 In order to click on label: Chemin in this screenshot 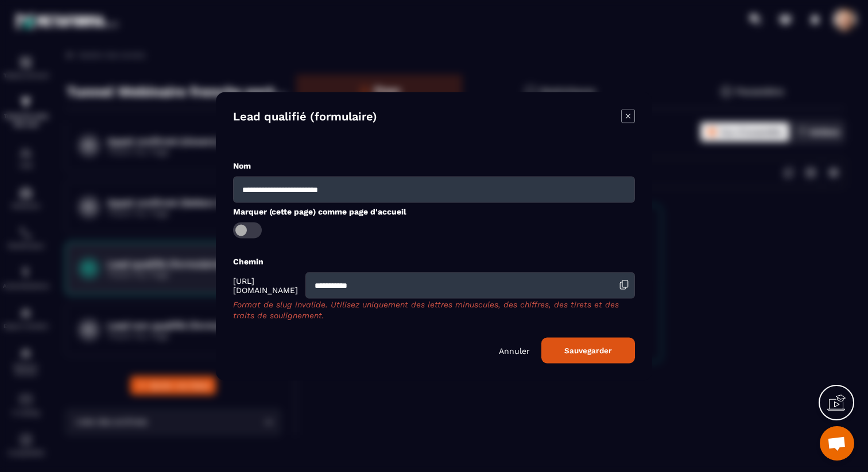, I will do `click(248, 261)`.